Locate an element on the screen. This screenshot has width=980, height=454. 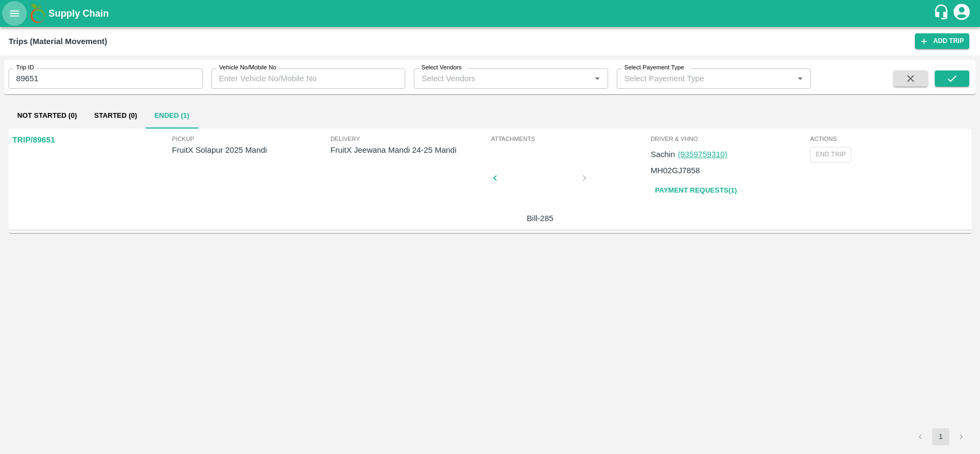
a: Payment Requests(1) is located at coordinates (696, 190).